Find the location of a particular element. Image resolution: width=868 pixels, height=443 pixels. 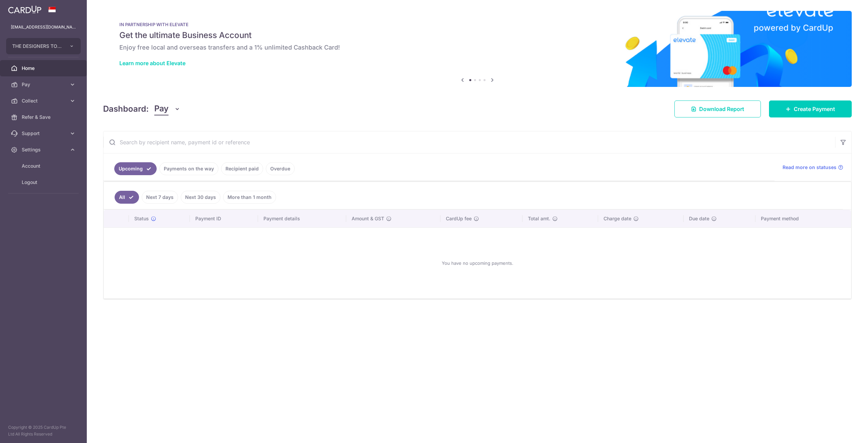

span: Support is located at coordinates (44, 133).